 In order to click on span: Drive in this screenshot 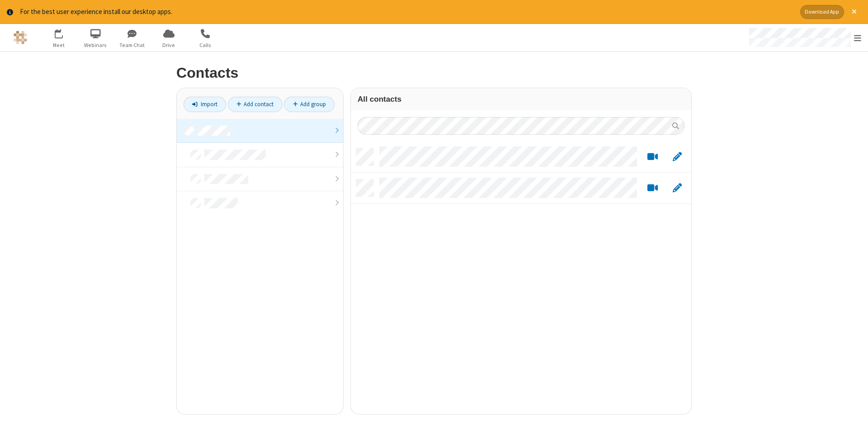, I will do `click(169, 45)`.